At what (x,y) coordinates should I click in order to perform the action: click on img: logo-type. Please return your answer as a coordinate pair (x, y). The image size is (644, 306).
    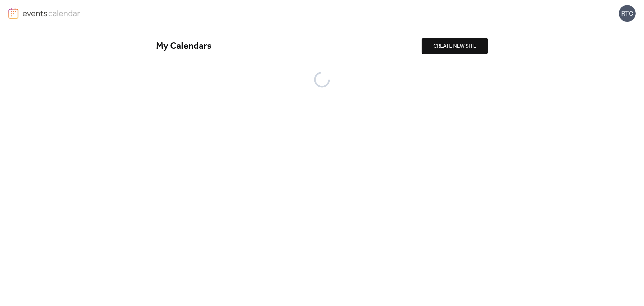
    Looking at the image, I should click on (51, 13).